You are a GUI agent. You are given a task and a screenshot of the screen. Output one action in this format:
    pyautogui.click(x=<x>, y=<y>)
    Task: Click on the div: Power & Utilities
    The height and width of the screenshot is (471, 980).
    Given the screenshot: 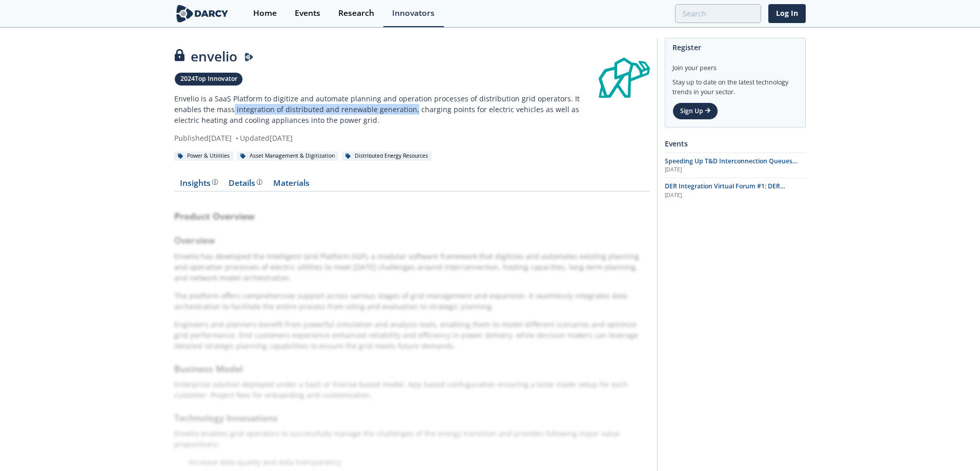 What is the action you would take?
    pyautogui.click(x=204, y=156)
    